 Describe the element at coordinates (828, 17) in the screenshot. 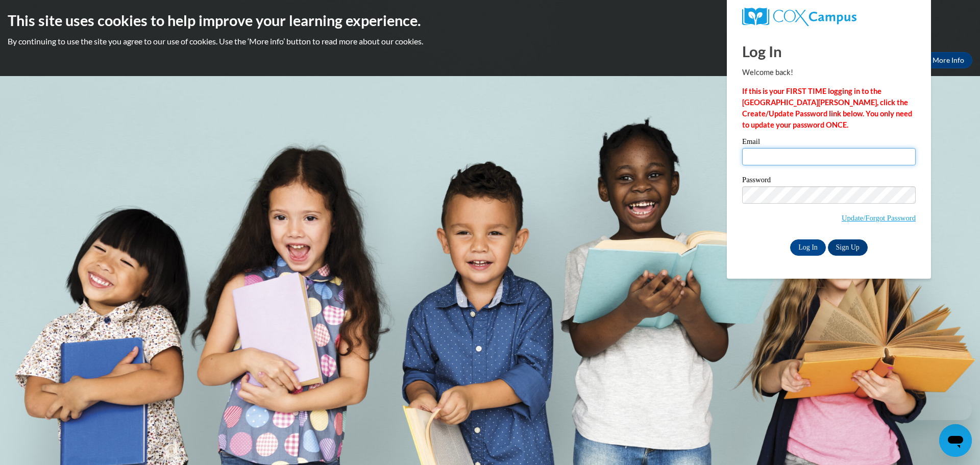

I see `a: COX Campus` at that location.